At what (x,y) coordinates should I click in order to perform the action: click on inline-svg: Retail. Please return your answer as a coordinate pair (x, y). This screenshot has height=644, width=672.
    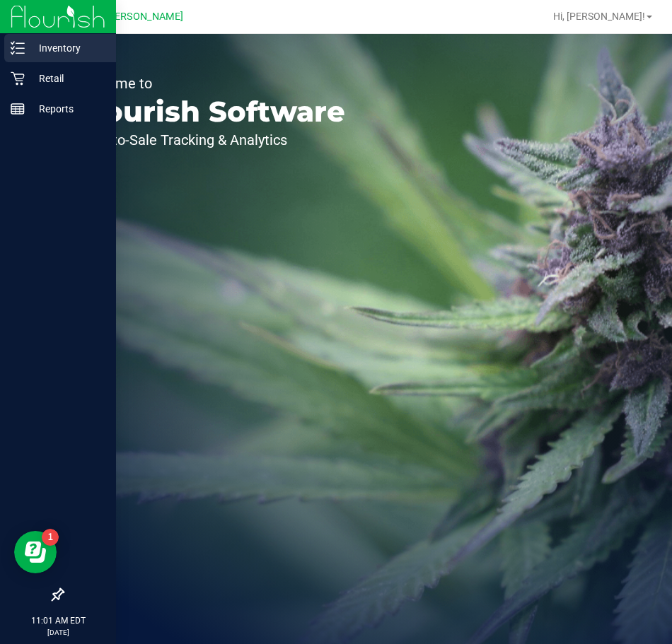
    Looking at the image, I should click on (17, 79).